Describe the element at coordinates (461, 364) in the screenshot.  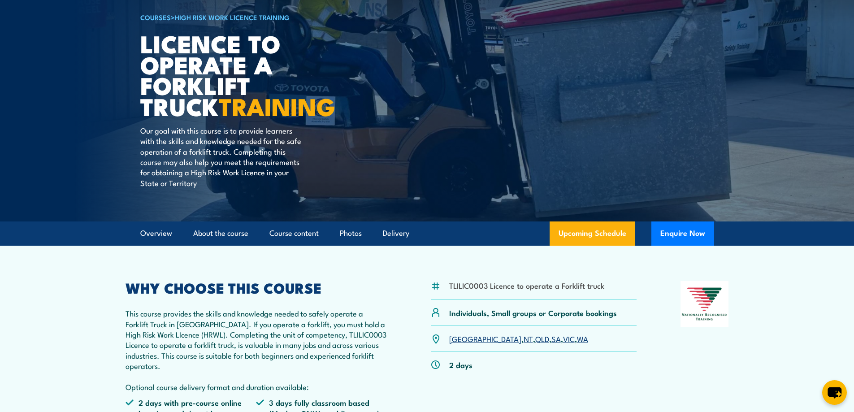
I see `p: 2 days` at that location.